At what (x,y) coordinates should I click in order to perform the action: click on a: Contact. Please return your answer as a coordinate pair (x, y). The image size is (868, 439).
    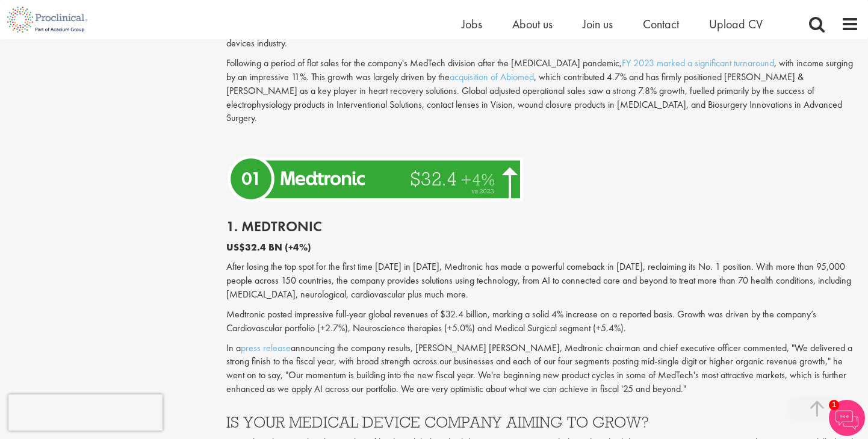
    Looking at the image, I should click on (661, 24).